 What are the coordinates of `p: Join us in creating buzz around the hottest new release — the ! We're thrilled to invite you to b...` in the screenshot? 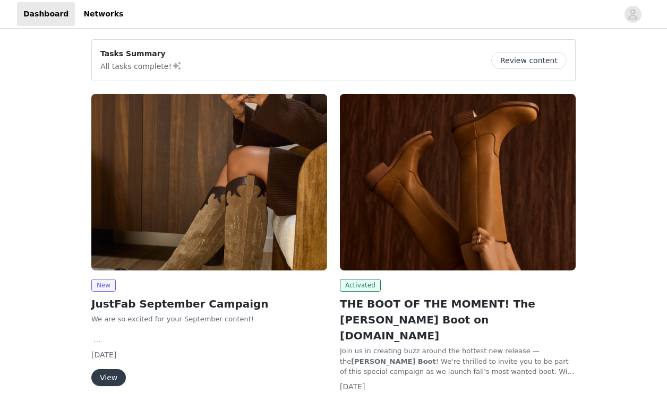 It's located at (457, 361).